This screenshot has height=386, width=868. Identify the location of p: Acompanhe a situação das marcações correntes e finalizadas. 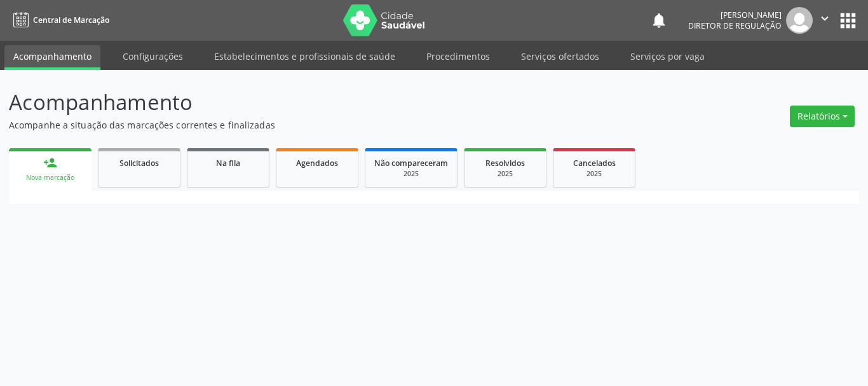
(306, 125).